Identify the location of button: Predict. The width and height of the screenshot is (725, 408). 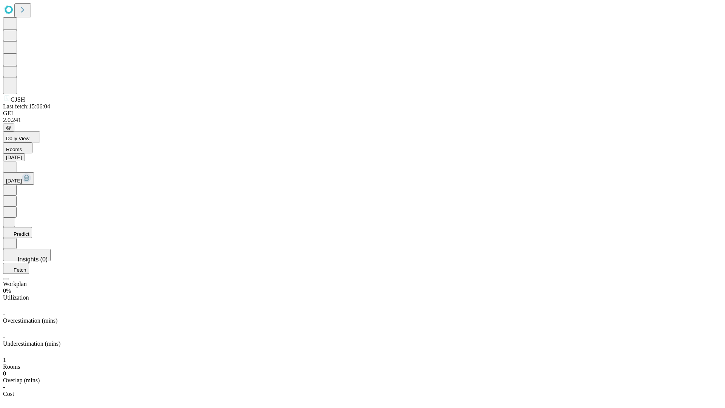
(17, 232).